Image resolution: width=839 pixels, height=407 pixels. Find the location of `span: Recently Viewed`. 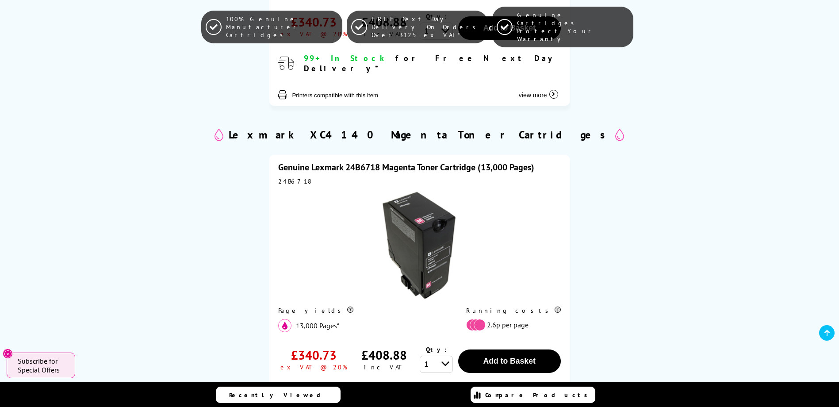

span: Recently Viewed is located at coordinates (279, 395).